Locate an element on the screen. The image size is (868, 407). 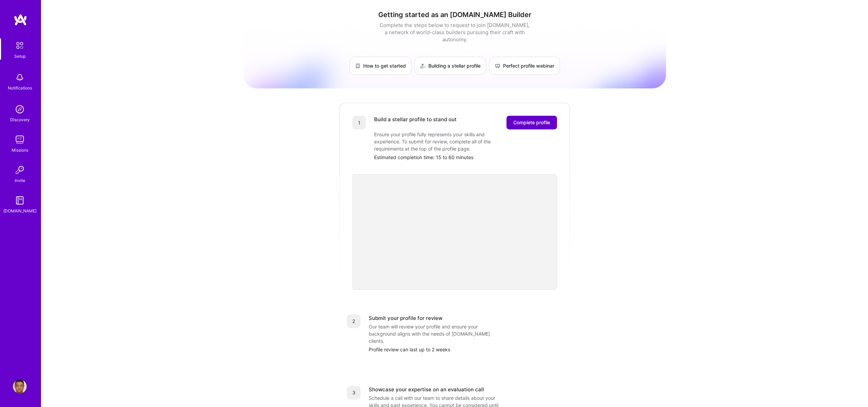
div: 1 is located at coordinates (359, 123).